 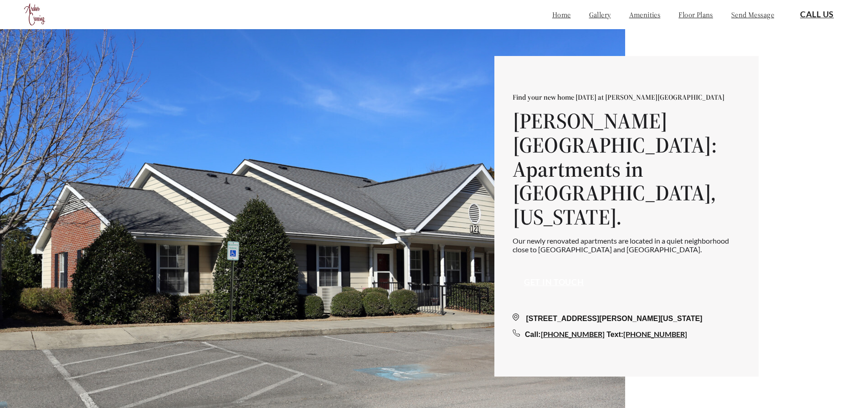 What do you see at coordinates (554, 282) in the screenshot?
I see `a: Get in touch` at bounding box center [554, 282].